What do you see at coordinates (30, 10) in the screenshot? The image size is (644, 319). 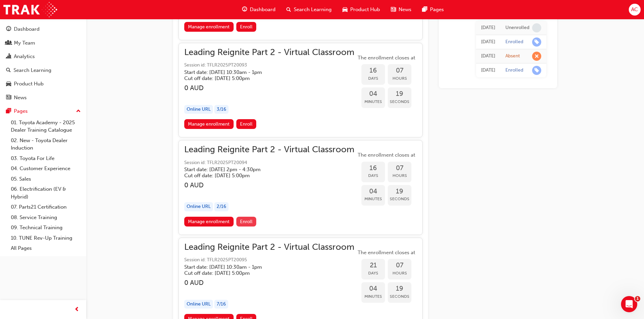 I see `img: Trak` at bounding box center [30, 10].